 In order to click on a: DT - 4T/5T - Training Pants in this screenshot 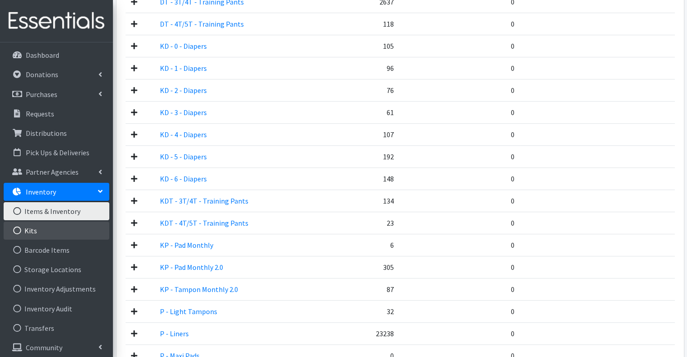, I will do `click(202, 24)`.